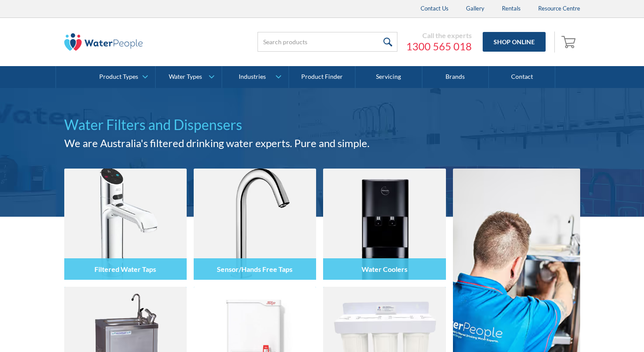 The width and height of the screenshot is (644, 352). What do you see at coordinates (328, 42) in the screenshot?
I see `input: Search products` at bounding box center [328, 42].